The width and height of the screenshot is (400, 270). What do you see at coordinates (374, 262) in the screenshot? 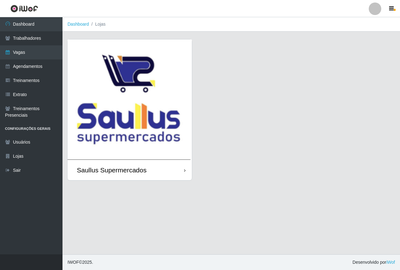
I see `span: Desenvolvido por` at bounding box center [374, 262].